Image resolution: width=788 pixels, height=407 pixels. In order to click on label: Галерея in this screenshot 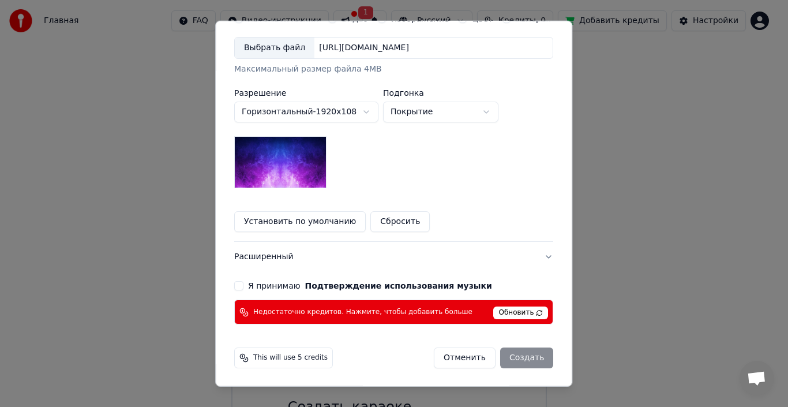, I will do `click(534, 18)`.